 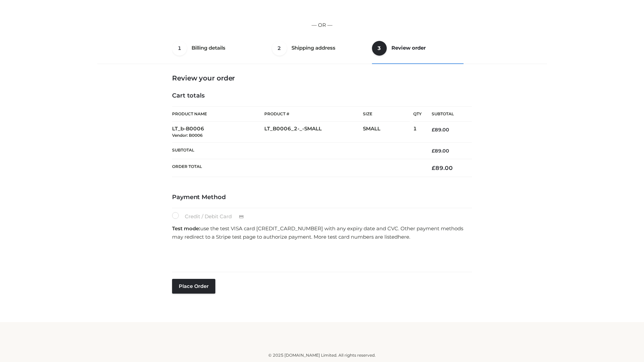 What do you see at coordinates (418, 114) in the screenshot?
I see `th: Qty` at bounding box center [418, 114].